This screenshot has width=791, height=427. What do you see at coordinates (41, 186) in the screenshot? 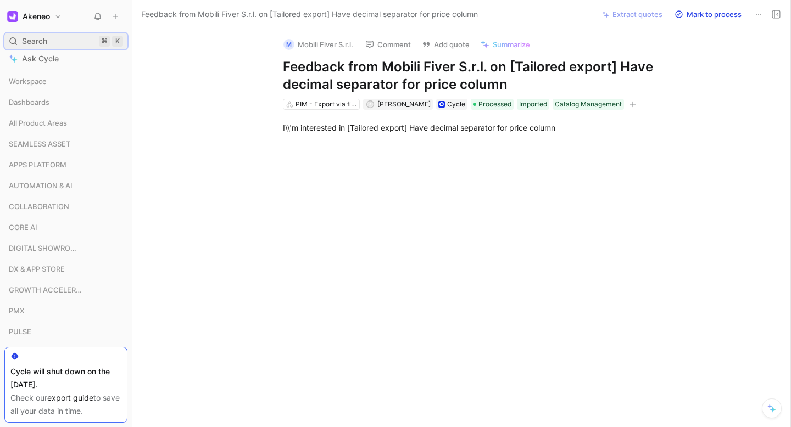
I see `span: AUTOMATION & AI` at bounding box center [41, 186].